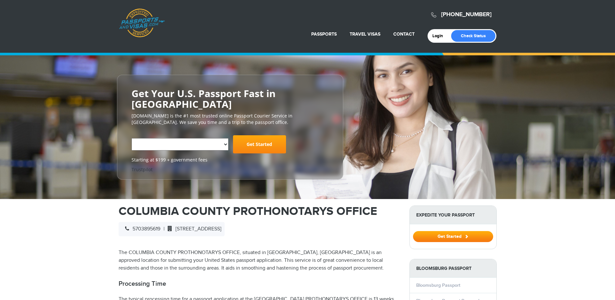 Image resolution: width=615 pixels, height=300 pixels. What do you see at coordinates (230, 160) in the screenshot?
I see `span: Starting at $199 + government fees` at bounding box center [230, 160].